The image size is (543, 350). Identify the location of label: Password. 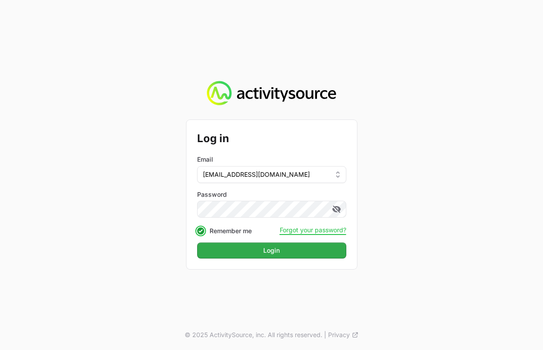
(272, 195).